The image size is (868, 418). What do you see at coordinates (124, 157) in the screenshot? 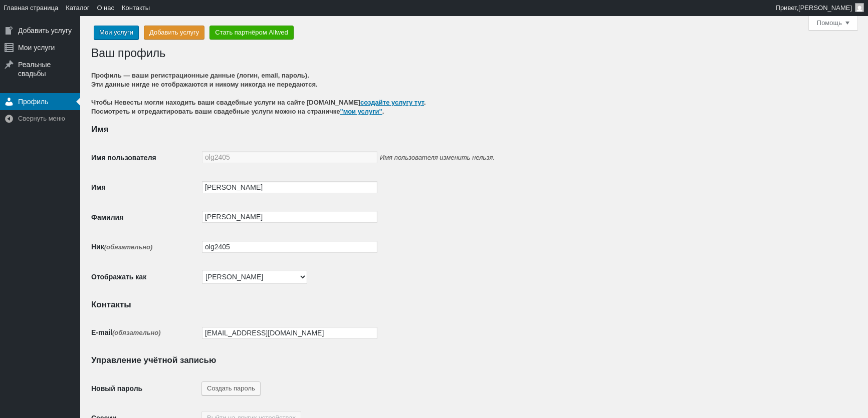
I see `label: Имя пользователя` at bounding box center [124, 157].